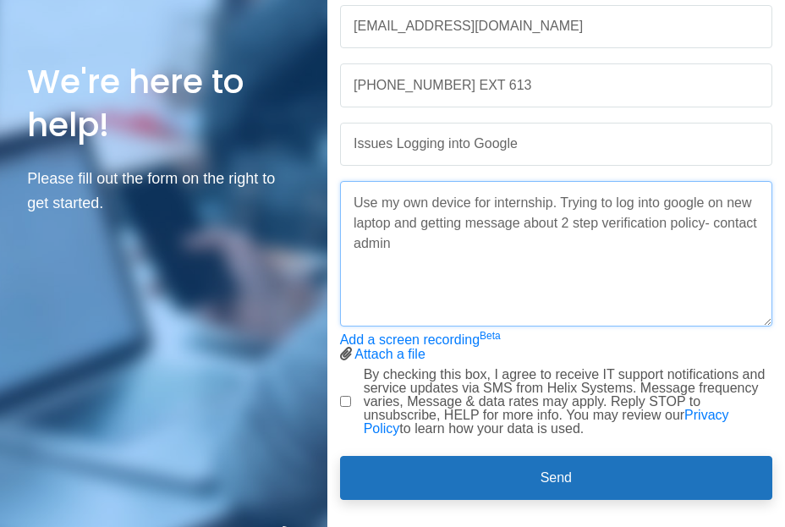 The height and width of the screenshot is (527, 785). What do you see at coordinates (556, 145) in the screenshot?
I see `input: Subject` at bounding box center [556, 145].